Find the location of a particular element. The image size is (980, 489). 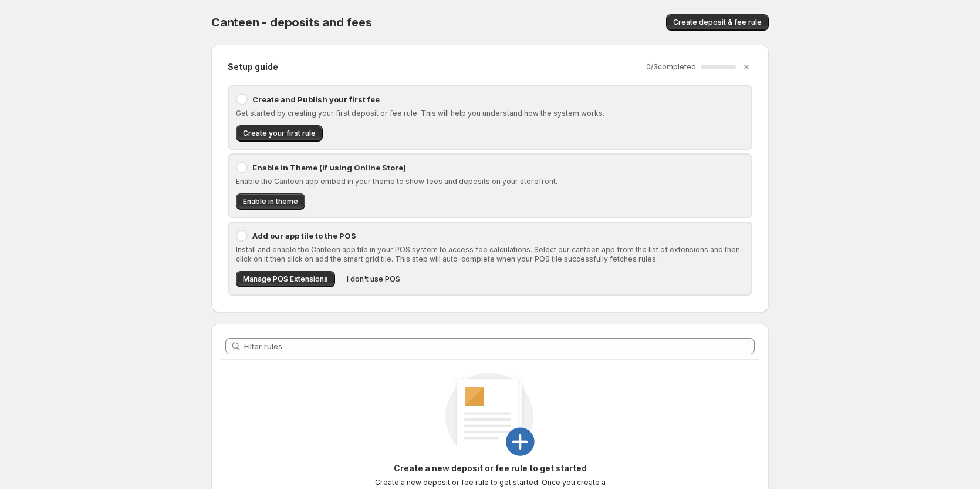

span: Create deposit & fee rule is located at coordinates (717, 22).